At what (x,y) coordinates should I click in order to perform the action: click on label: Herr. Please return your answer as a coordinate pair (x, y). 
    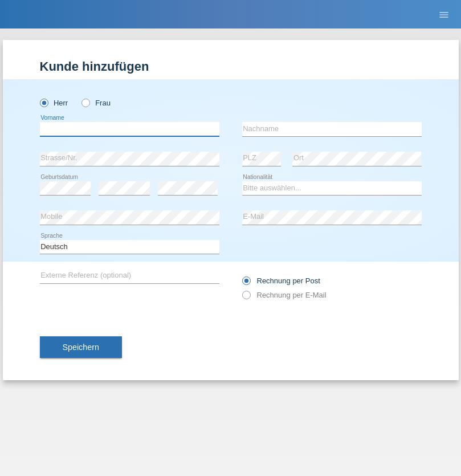
    Looking at the image, I should click on (54, 103).